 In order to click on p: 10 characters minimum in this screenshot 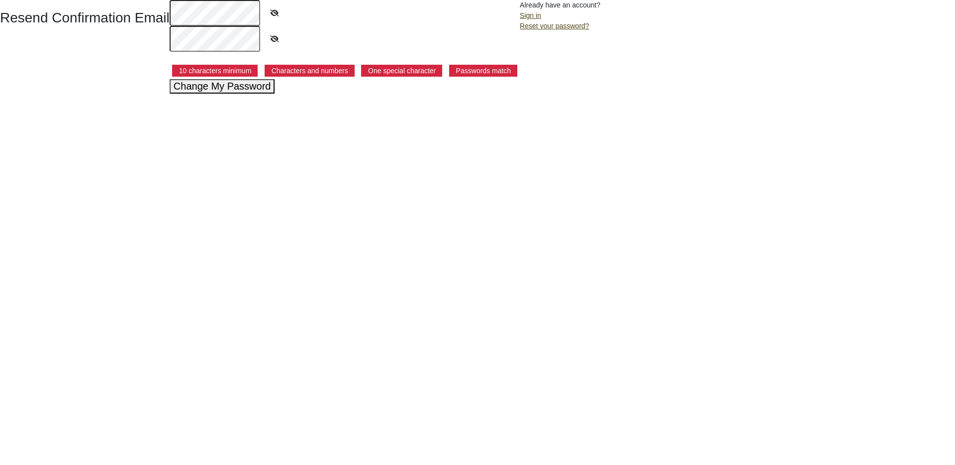, I will do `click(215, 71)`.